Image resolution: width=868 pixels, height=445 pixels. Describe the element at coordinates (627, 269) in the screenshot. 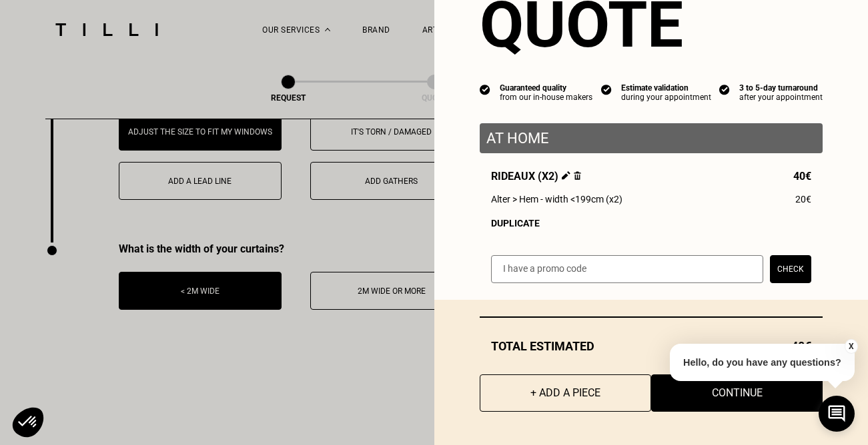

I see `input: I have a promo code` at that location.